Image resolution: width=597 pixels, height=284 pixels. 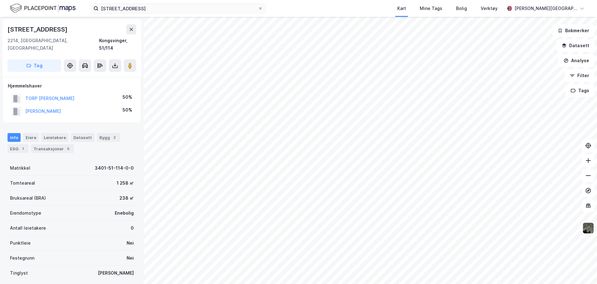 I want to click on div: Eiendomstype, so click(x=26, y=213).